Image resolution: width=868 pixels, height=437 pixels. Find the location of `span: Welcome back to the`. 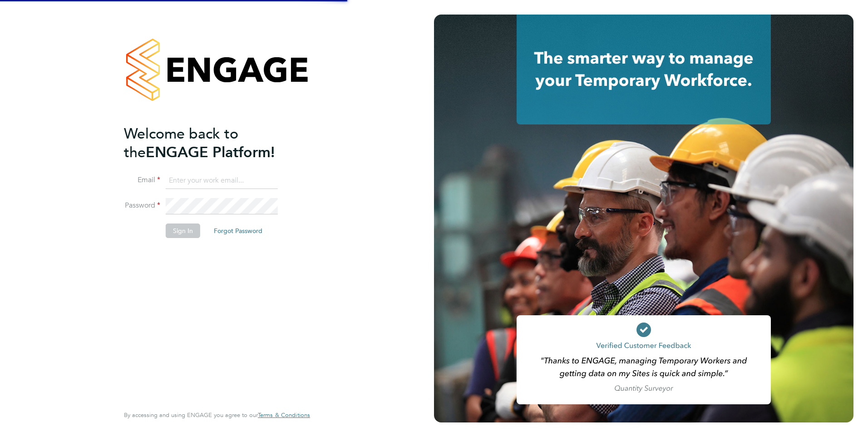

span: Welcome back to the is located at coordinates (181, 143).